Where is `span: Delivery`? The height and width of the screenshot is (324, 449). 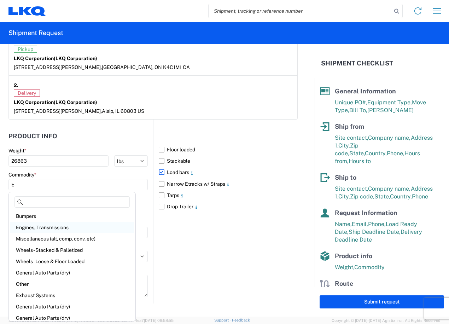 span: Delivery is located at coordinates (27, 93).